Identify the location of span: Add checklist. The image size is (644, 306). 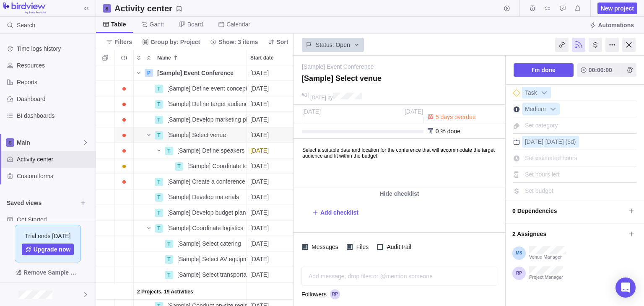
(339, 213).